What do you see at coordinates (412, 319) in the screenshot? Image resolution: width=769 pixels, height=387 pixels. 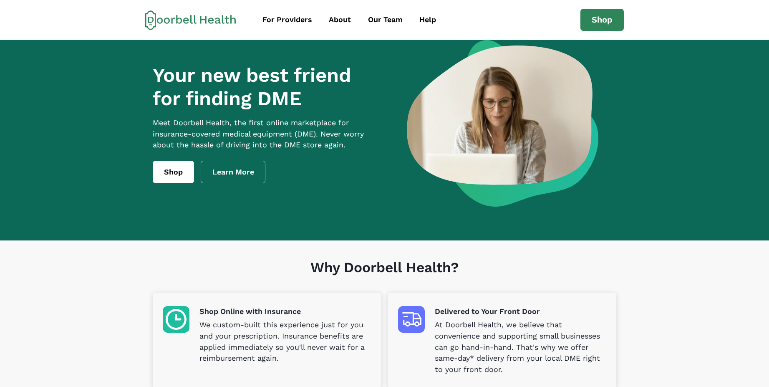 I see `img: Delivered to Your Front Door icon` at bounding box center [412, 319].